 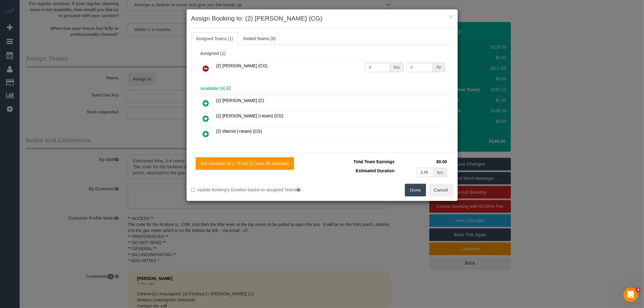 I want to click on span: 4, so click(x=638, y=290).